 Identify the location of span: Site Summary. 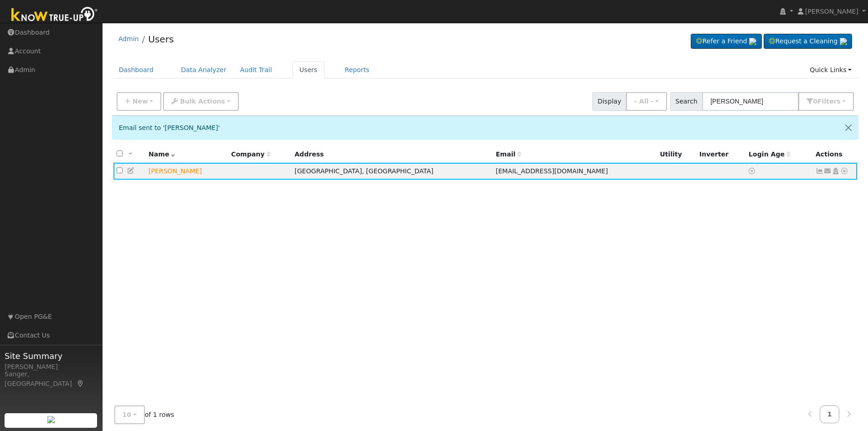
(51, 356).